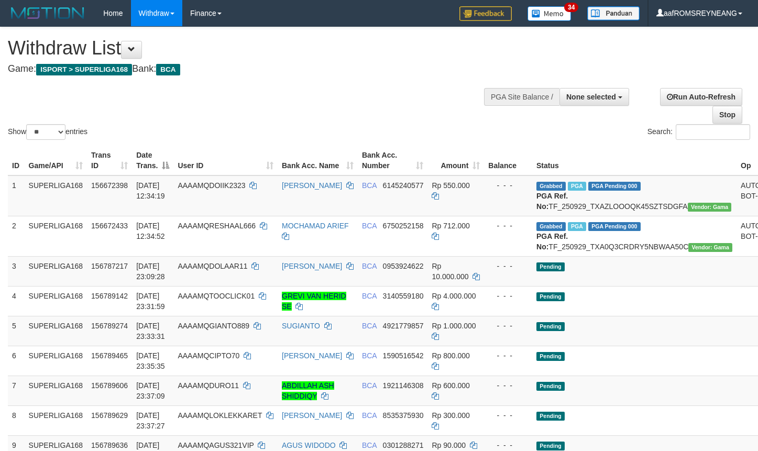 Image resolution: width=758 pixels, height=451 pixels. What do you see at coordinates (450, 271) in the screenshot?
I see `span: Rp 10.000.000` at bounding box center [450, 271].